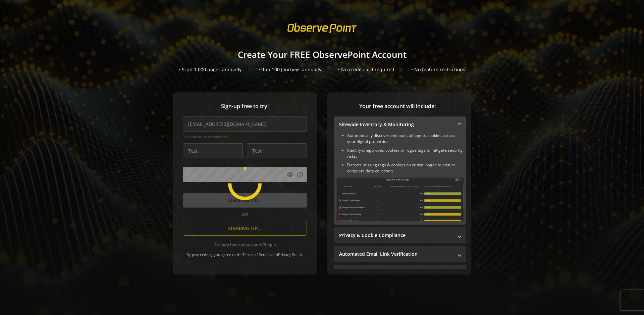 This screenshot has width=644, height=315. I want to click on div: • No feature restrictions, so click(438, 69).